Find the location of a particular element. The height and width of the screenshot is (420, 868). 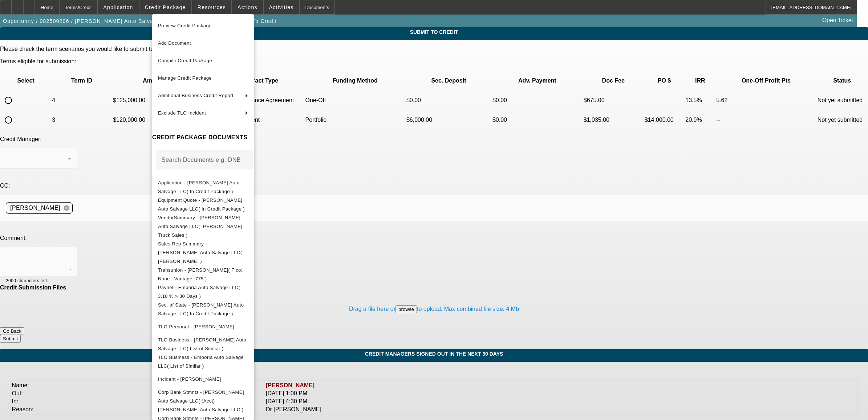

span: TLO Business - Emporia Auto Salvage LLC( List of Similar ) is located at coordinates (201, 361).